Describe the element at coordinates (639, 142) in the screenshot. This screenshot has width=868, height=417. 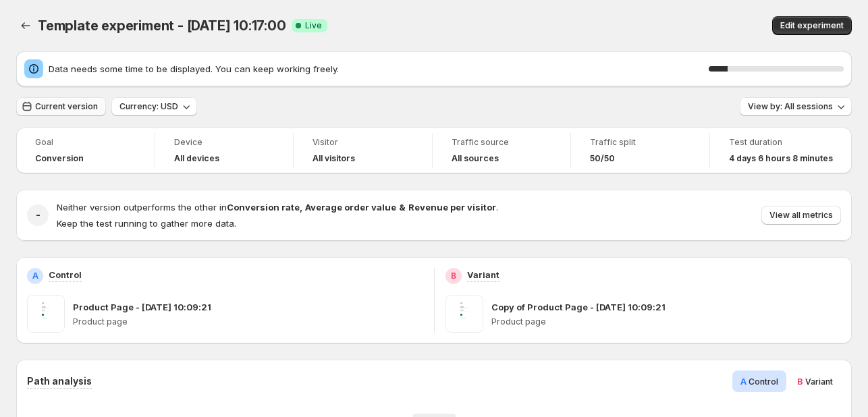
I see `span: Traffic split` at that location.